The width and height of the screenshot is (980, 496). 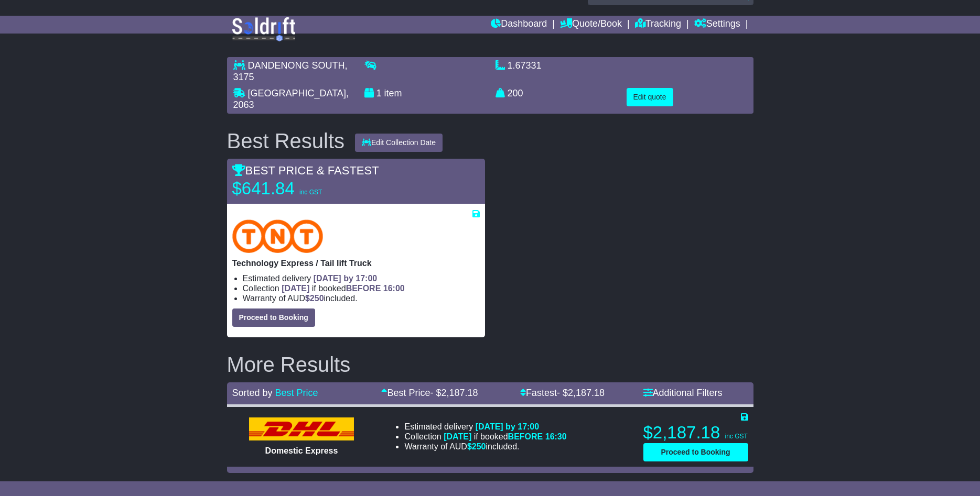 I want to click on h2: More Results, so click(x=490, y=365).